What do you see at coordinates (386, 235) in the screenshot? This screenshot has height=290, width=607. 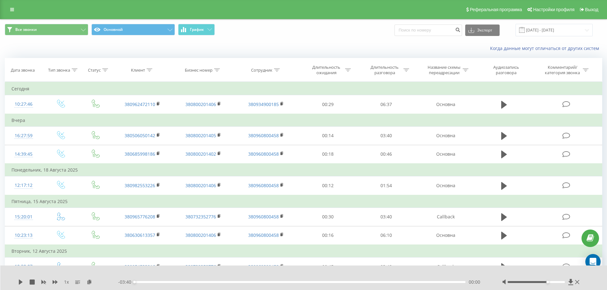 I see `td: 06:10` at bounding box center [386, 235].